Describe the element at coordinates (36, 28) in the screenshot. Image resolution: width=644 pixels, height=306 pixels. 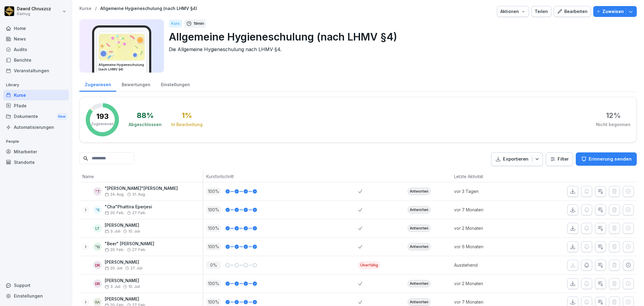
I see `a: Home` at that location.